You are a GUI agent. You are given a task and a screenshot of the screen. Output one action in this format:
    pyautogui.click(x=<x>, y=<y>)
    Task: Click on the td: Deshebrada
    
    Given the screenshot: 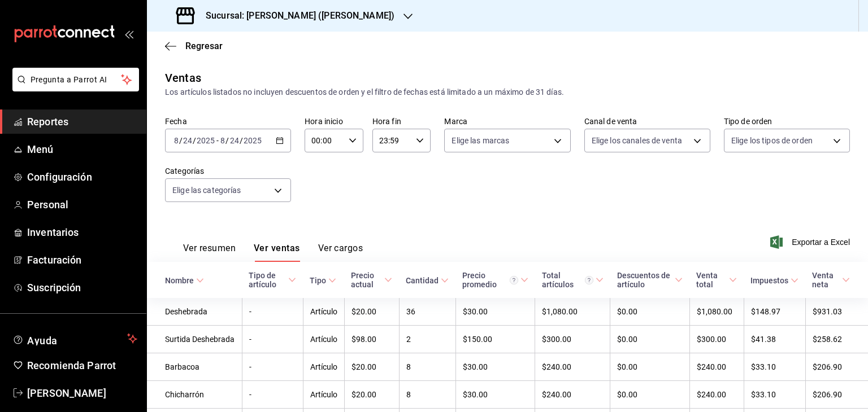 What is the action you would take?
    pyautogui.click(x=195, y=312)
    